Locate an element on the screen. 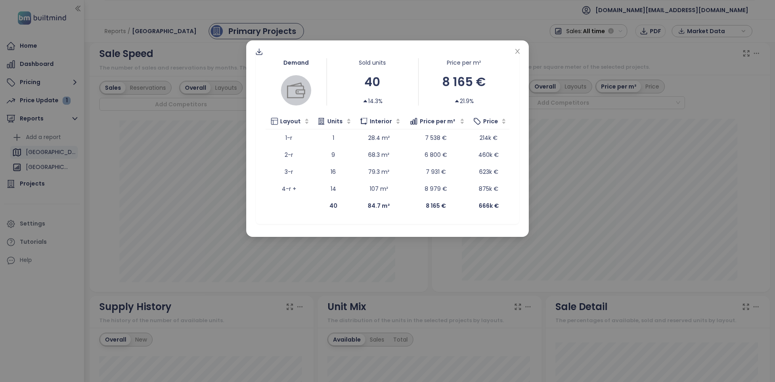 Image resolution: width=775 pixels, height=382 pixels. td: 1-r is located at coordinates (289, 138).